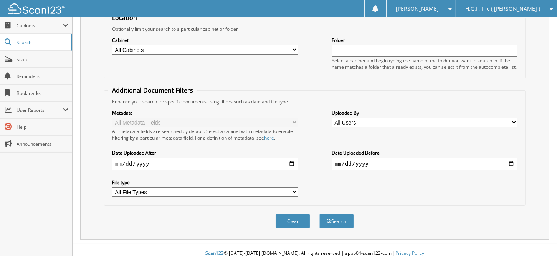  Describe the element at coordinates (205, 113) in the screenshot. I see `label: Metadata` at that location.